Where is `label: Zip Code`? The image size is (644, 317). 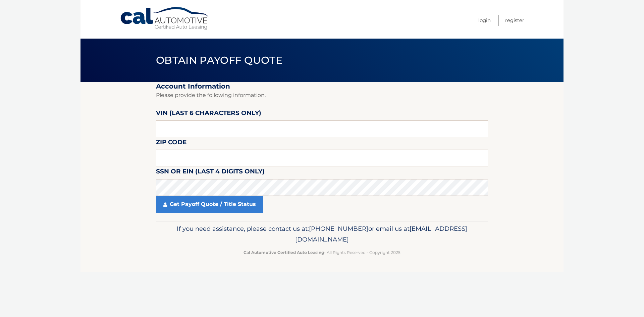 label: Zip Code is located at coordinates (171, 143).